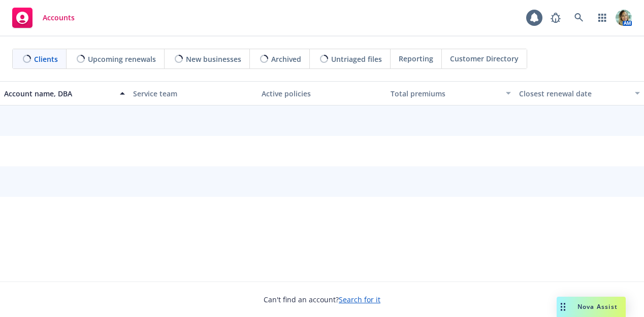 The height and width of the screenshot is (317, 644). I want to click on span: Can't find an account?, so click(322, 299).